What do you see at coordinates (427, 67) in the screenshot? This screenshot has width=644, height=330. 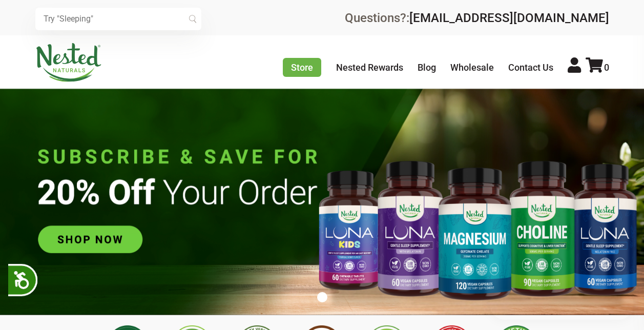 I see `a: Blog` at bounding box center [427, 67].